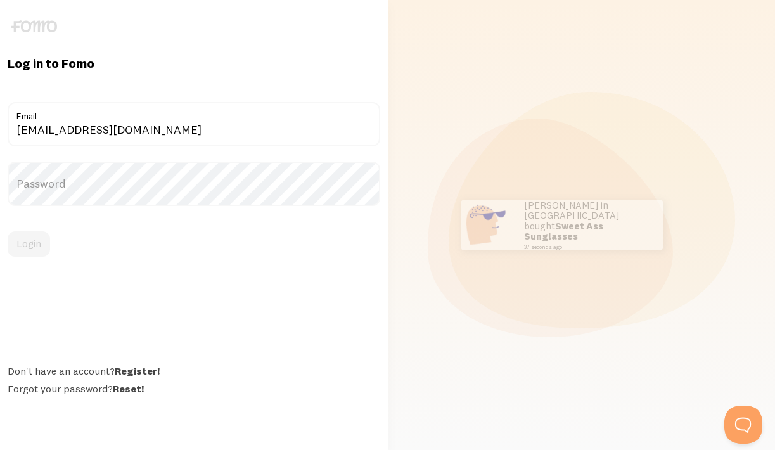  Describe the element at coordinates (34, 26) in the screenshot. I see `img: fomo-logo-gray-b99e0e8ada9f9040e2984d0d95b3b12da0074ffd48d1e5cb62ac37fc77b0b268.svg` at that location.